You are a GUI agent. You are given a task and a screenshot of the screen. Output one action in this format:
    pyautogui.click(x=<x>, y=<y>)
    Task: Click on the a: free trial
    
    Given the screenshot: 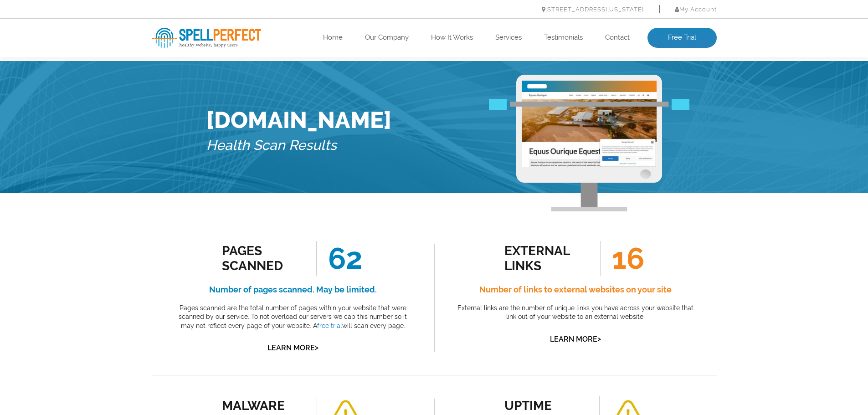 What is the action you would take?
    pyautogui.click(x=330, y=325)
    